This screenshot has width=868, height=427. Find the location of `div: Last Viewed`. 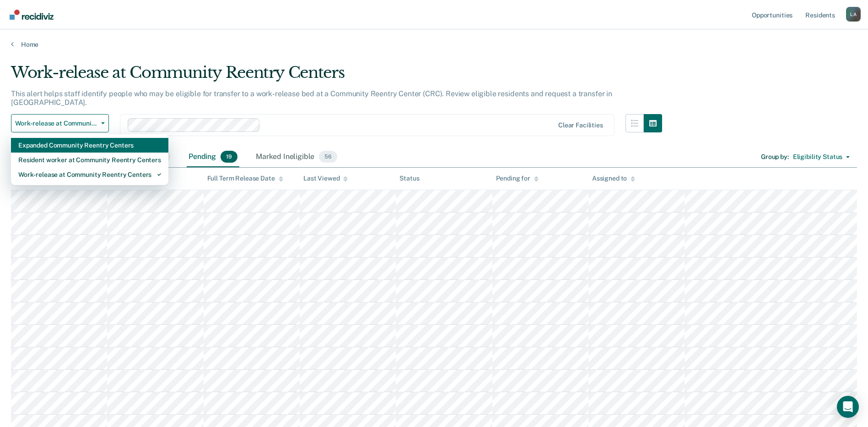

div: Last Viewed is located at coordinates (325, 178).